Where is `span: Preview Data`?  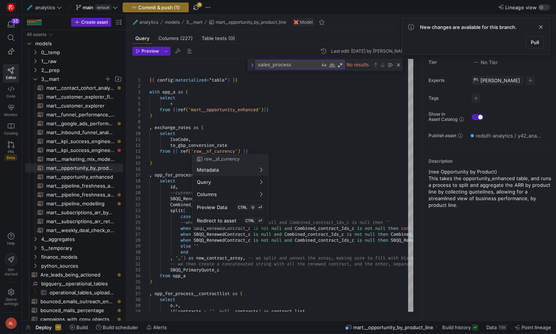
span: Preview Data is located at coordinates (212, 207).